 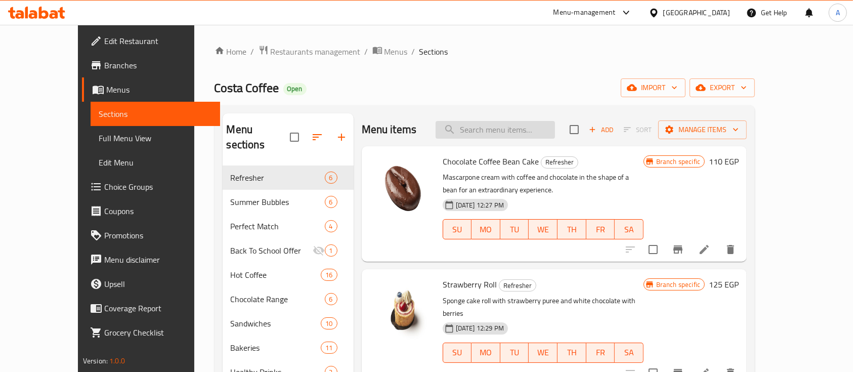 What do you see at coordinates (278, 226) in the screenshot?
I see `div: Perfect Match` at bounding box center [278, 226].